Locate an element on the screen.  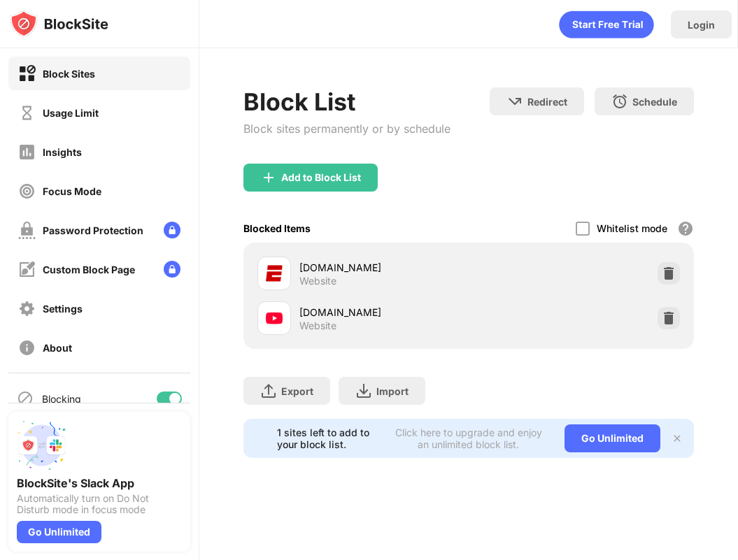
div: Export is located at coordinates (297, 391).